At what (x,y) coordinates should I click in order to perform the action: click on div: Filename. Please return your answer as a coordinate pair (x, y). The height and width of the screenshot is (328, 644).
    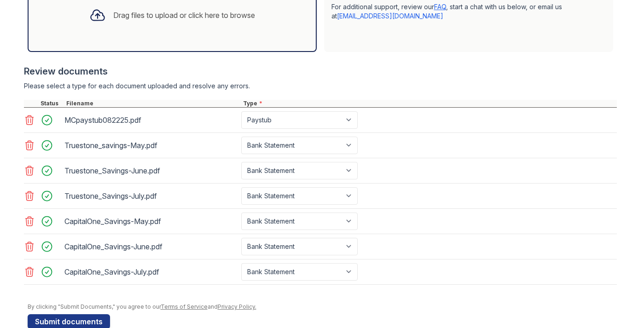
    Looking at the image, I should click on (153, 104).